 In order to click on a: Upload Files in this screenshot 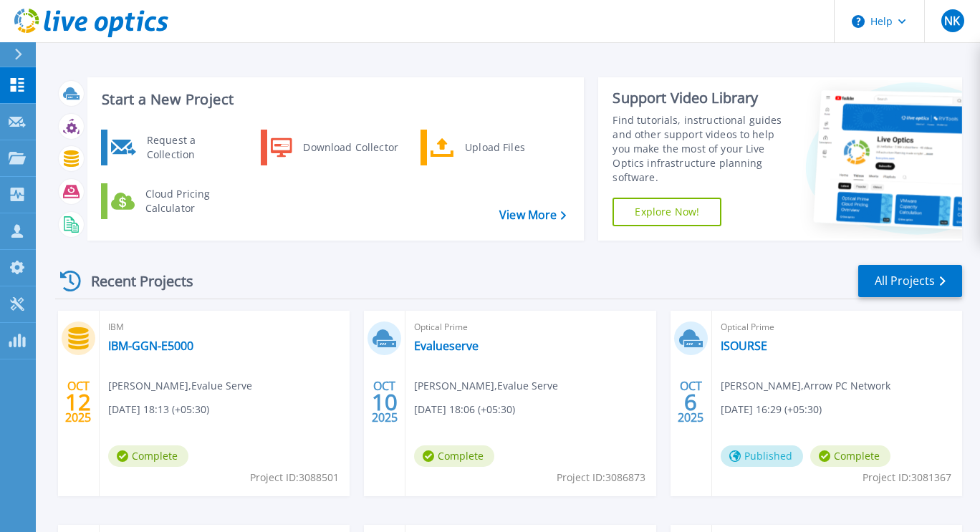, I will do `click(494, 147)`.